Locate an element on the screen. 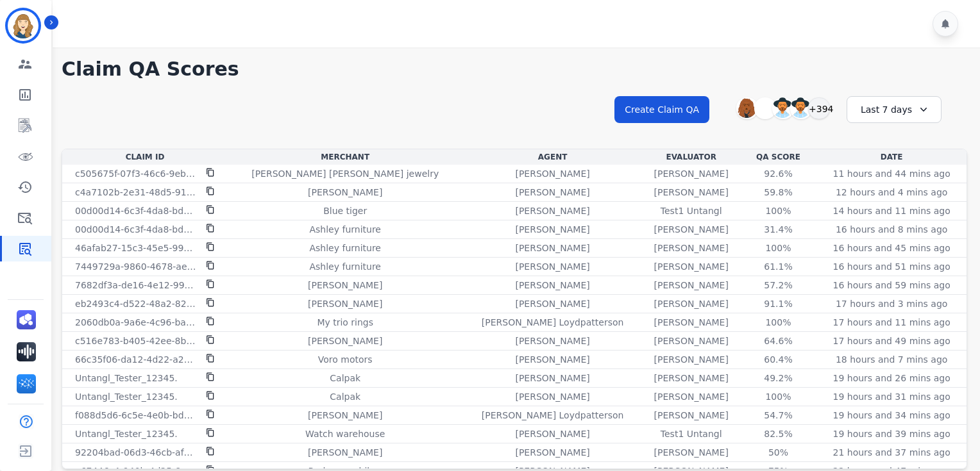  p: 17 hours and 11 mins ago is located at coordinates (891, 322).